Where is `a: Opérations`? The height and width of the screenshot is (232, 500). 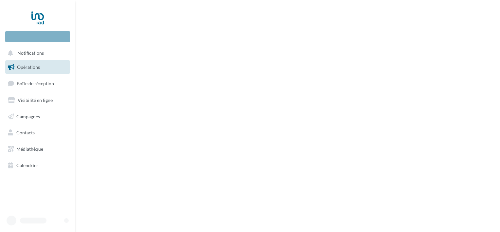 a: Opérations is located at coordinates (38, 67).